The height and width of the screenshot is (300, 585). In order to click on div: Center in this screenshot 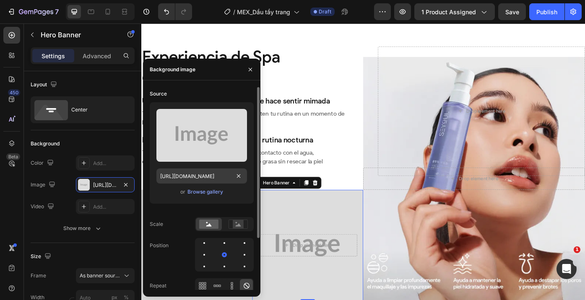, I will do `click(97, 110)`.